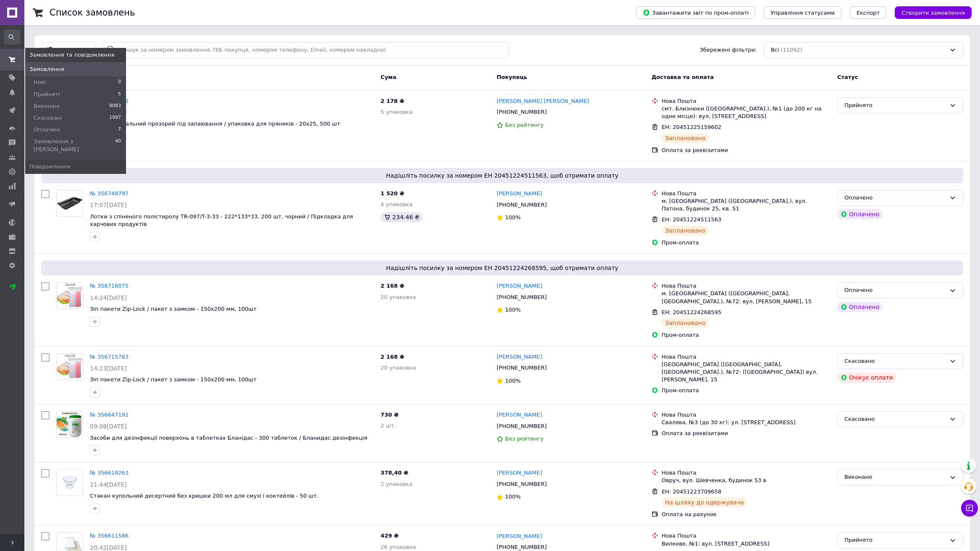 This screenshot has width=980, height=551. Describe the element at coordinates (390, 415) in the screenshot. I see `span: 730 ₴` at that location.